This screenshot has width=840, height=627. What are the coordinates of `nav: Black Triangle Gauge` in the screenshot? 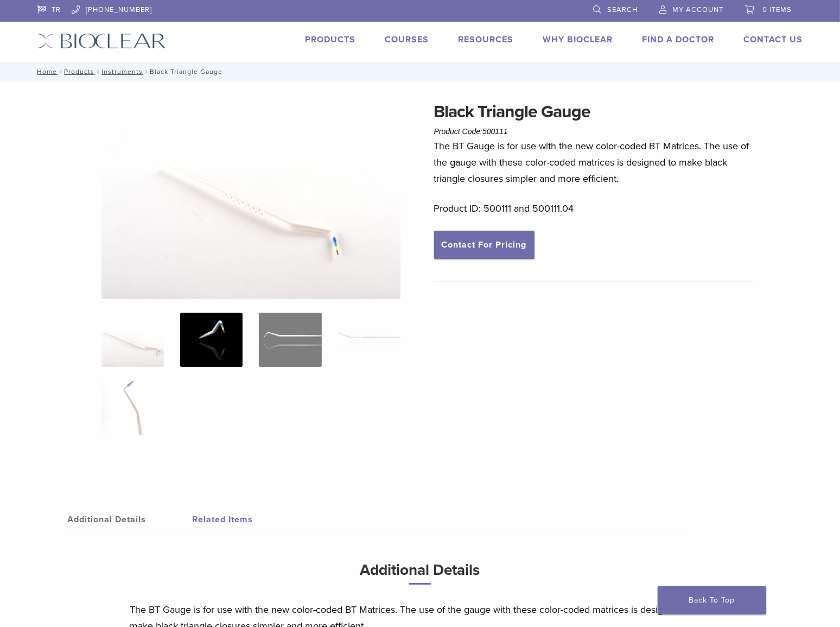 It's located at (420, 72).